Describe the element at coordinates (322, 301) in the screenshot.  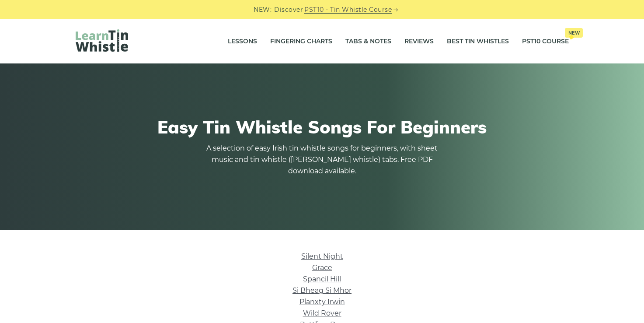
I see `a: Planxty Irwin` at that location.